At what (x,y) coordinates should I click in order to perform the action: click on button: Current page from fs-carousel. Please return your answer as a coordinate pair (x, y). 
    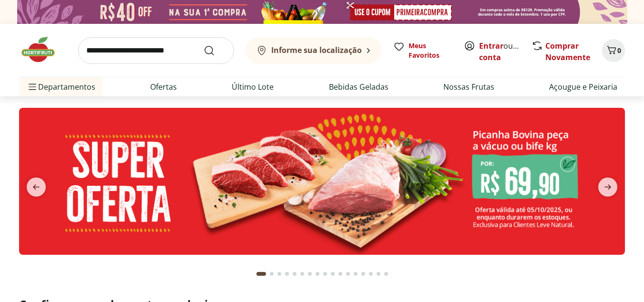
    Looking at the image, I should click on (261, 274).